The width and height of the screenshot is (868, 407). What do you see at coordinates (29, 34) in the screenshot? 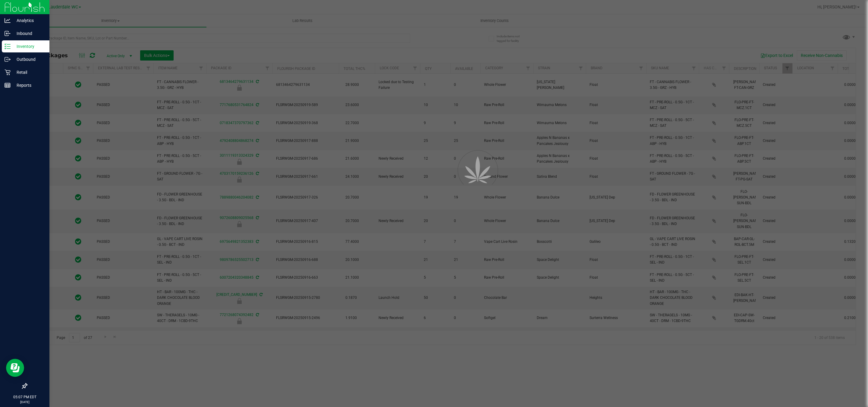
I see `p: Inbound` at bounding box center [29, 34].